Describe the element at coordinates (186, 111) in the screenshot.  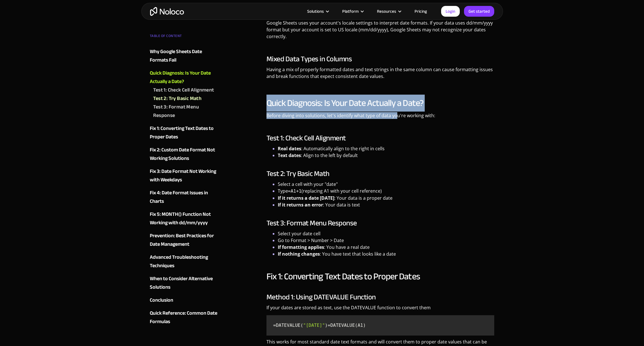
I see `a: Test 3: Format Menu Response` at that location.